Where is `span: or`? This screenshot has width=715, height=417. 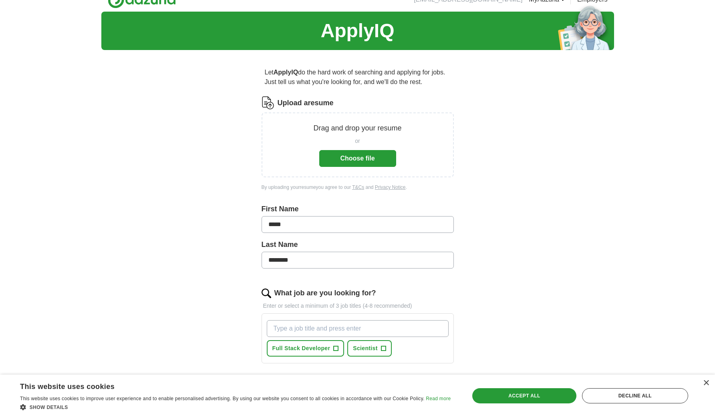
span: or is located at coordinates (357, 141).